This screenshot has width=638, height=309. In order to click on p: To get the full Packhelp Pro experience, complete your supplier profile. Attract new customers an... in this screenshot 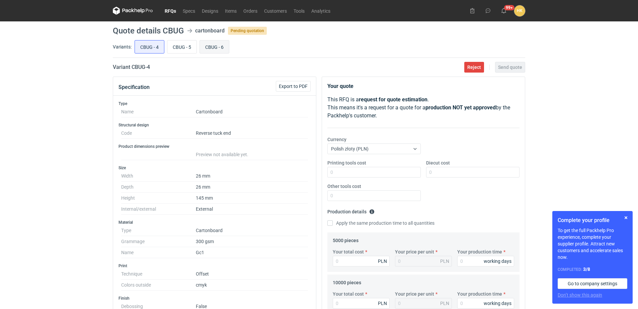, I will do `click(592, 244)`.